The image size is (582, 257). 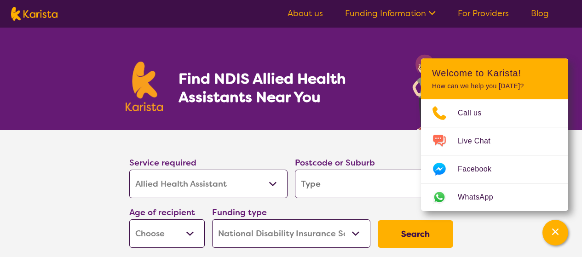 I want to click on div: Channel Menu, so click(x=494, y=135).